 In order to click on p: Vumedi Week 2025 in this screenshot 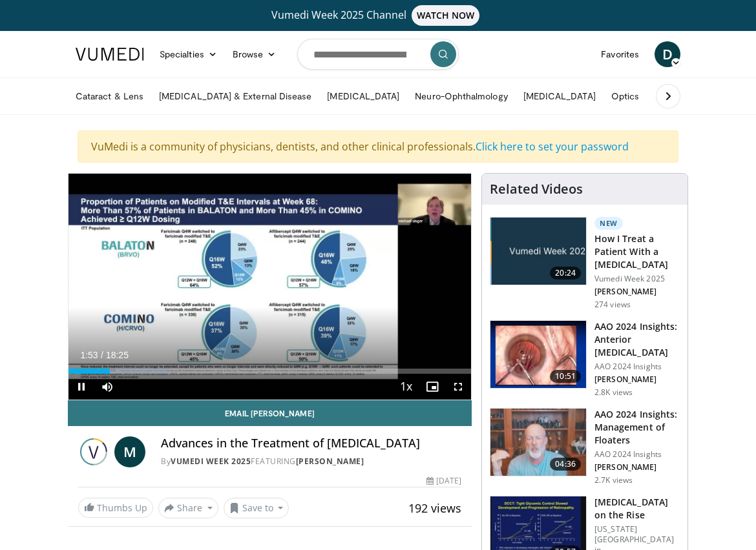, I will do `click(637, 279)`.